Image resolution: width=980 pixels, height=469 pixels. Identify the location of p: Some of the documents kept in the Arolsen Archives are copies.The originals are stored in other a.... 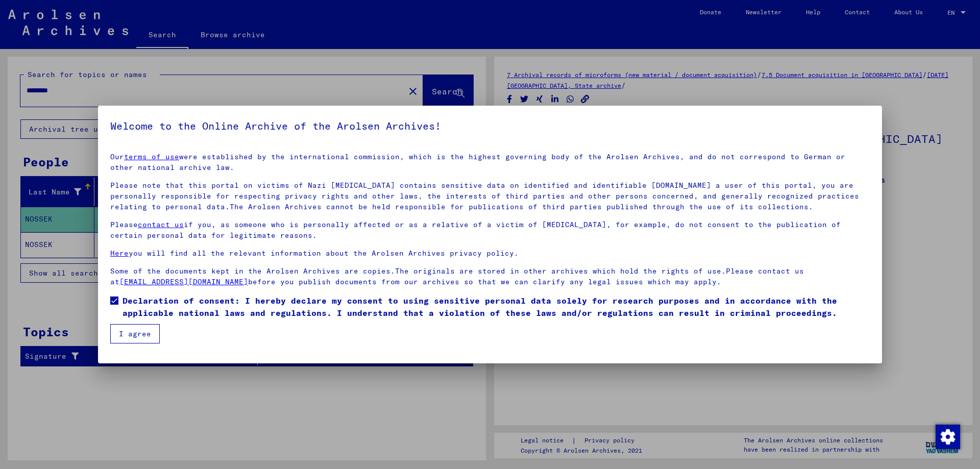
(490, 277).